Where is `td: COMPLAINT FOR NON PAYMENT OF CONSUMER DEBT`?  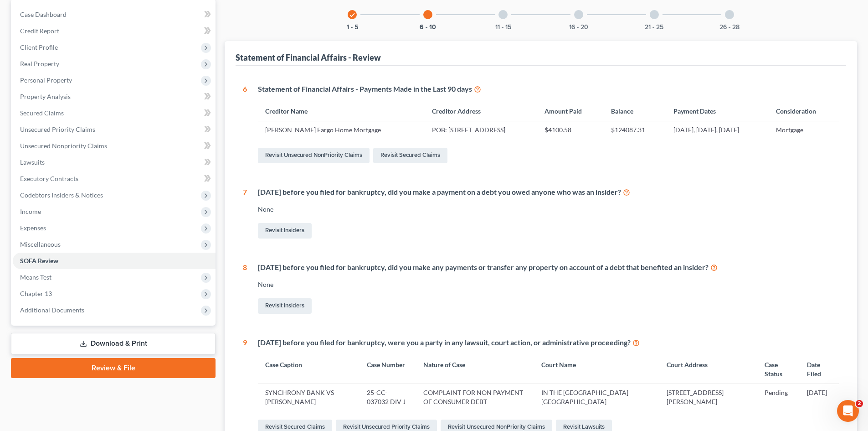
td: COMPLAINT FOR NON PAYMENT OF CONSUMER DEBT is located at coordinates (475, 397).